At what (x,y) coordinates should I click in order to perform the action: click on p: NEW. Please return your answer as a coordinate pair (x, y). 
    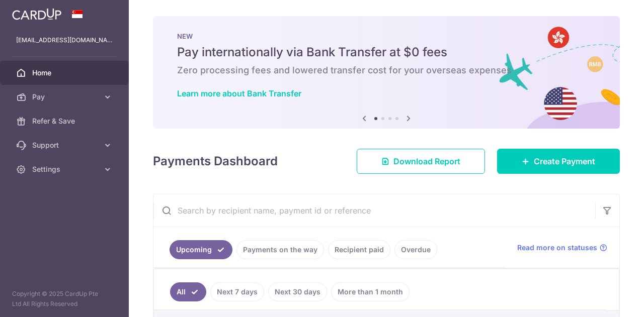
    Looking at the image, I should click on (386, 36).